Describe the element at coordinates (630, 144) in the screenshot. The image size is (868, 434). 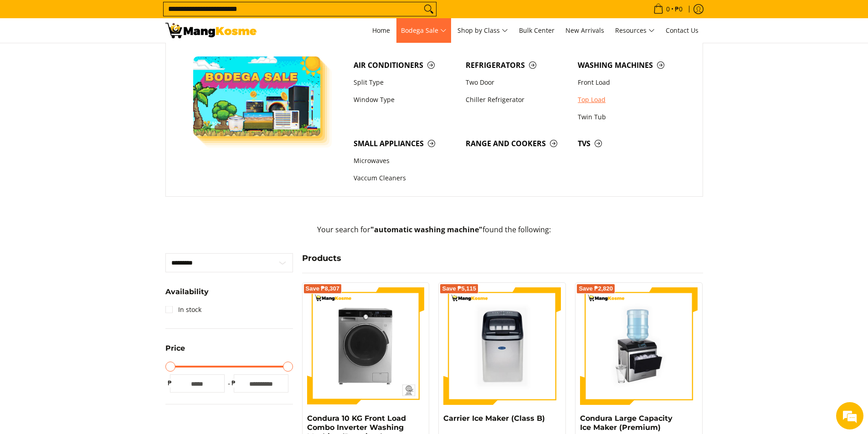
I see `span: TVs` at that location.